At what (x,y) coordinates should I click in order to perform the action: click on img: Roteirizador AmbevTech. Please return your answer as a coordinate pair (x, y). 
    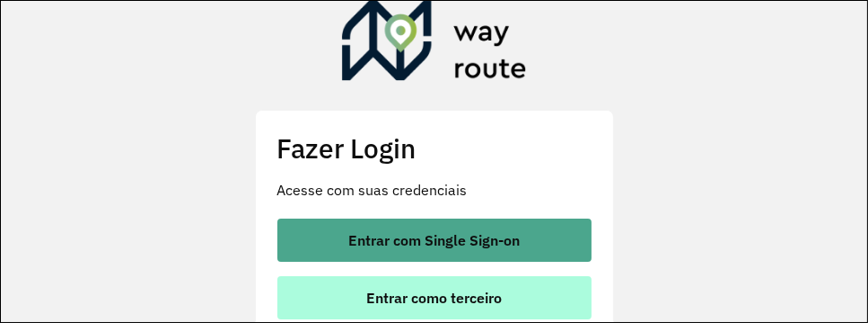
    Looking at the image, I should click on (435, 44).